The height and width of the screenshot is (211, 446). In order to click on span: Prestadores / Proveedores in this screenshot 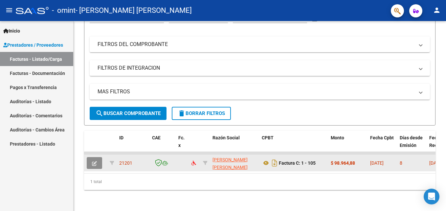, I will do `click(33, 45)`.